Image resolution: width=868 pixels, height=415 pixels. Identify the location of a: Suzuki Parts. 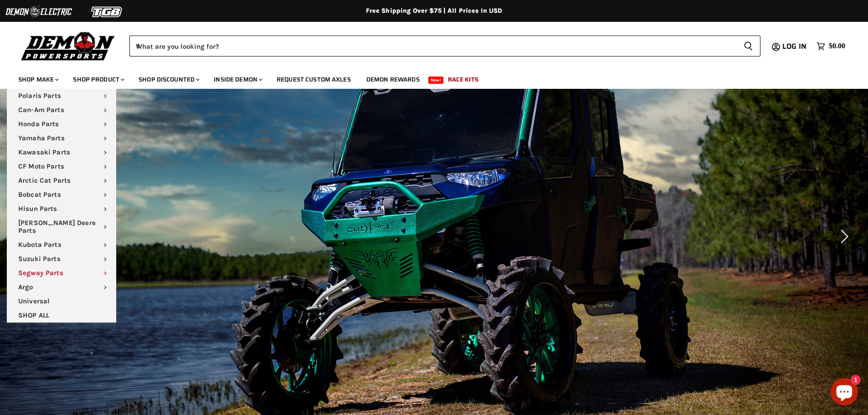
(62, 259).